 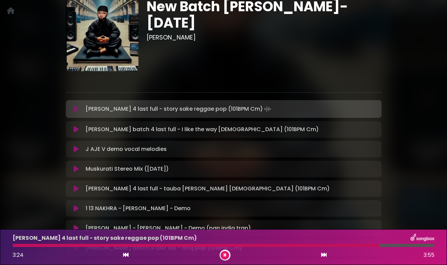 What do you see at coordinates (268, 109) in the screenshot?
I see `img: waveform4.gif` at bounding box center [268, 109].